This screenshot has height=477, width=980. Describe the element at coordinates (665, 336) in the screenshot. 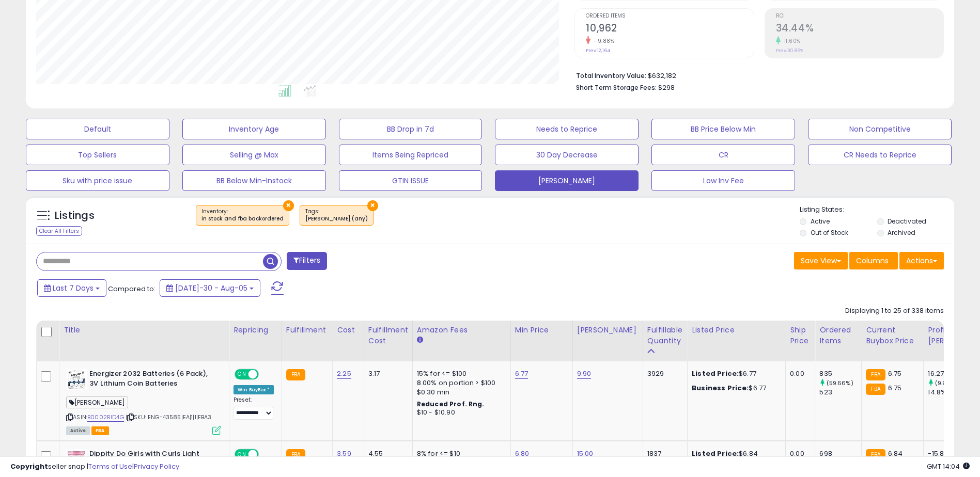

I see `div: Fulfillable Quantity` at that location.